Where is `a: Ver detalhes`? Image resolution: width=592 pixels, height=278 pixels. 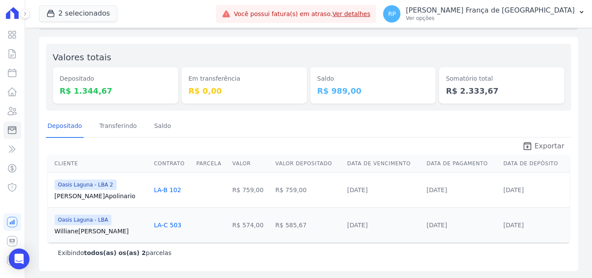 a: Ver detalhes is located at coordinates (351, 14).